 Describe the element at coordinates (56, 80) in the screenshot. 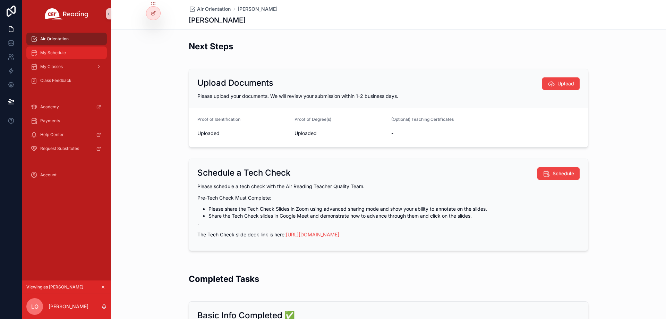

I see `span: Class Feedback` at that location.